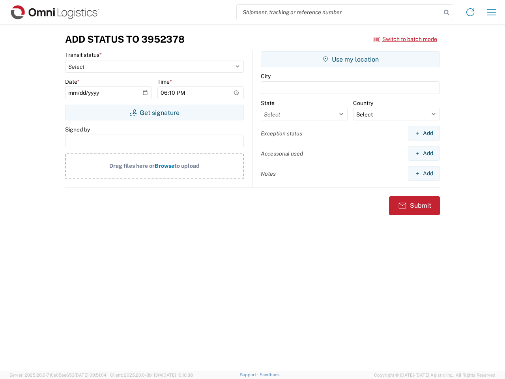 The width and height of the screenshot is (505, 379). I want to click on button: Get signature, so click(154, 113).